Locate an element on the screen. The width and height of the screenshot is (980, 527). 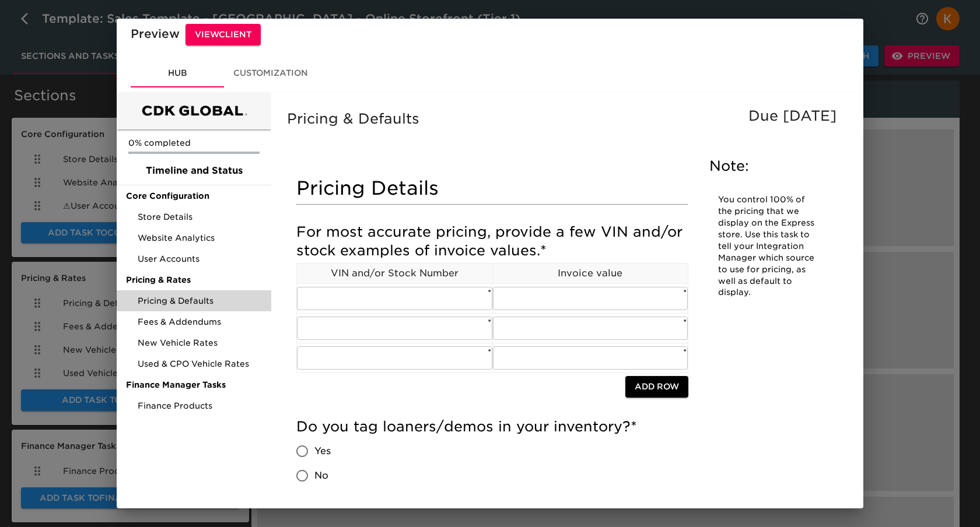
span: Timeline and Status is located at coordinates (194, 171).